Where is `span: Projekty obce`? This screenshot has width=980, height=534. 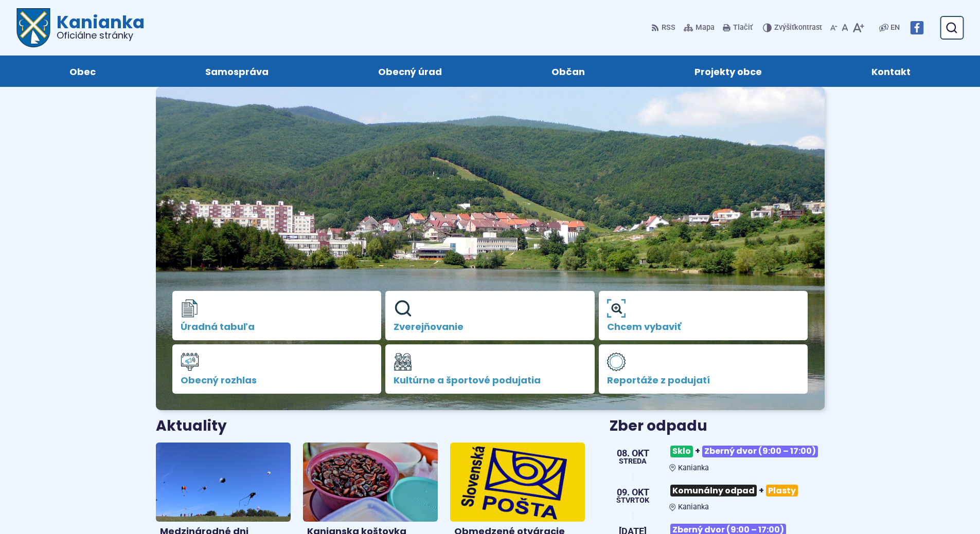 span: Projekty obce is located at coordinates (728, 71).